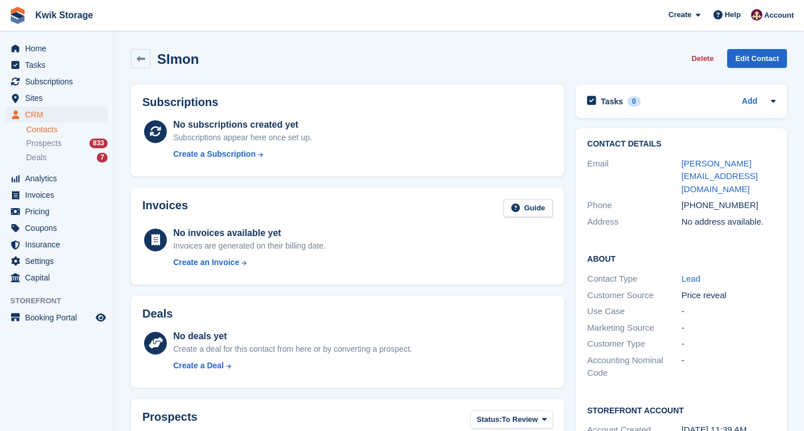 This screenshot has height=431, width=804. Describe the element at coordinates (249, 262) in the screenshot. I see `a: Create an Invoice` at that location.